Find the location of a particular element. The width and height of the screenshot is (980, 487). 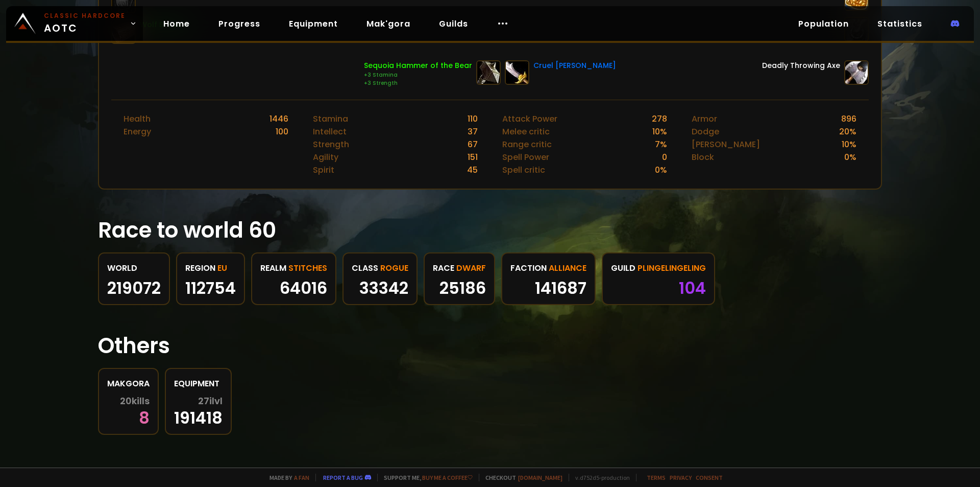

div: 0 is located at coordinates (664, 156).